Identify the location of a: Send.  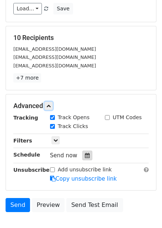
(18, 205).